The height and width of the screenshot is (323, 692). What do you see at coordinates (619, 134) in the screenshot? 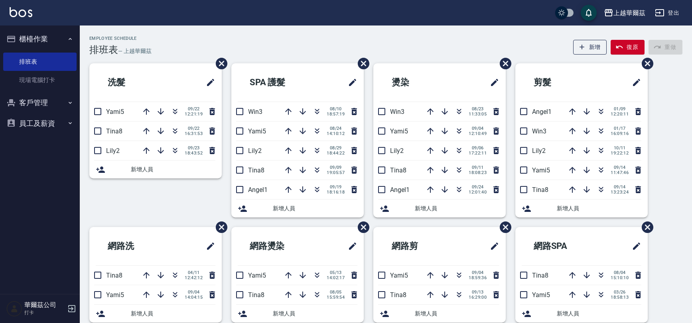
I see `span: 16:09:16` at bounding box center [619, 134].